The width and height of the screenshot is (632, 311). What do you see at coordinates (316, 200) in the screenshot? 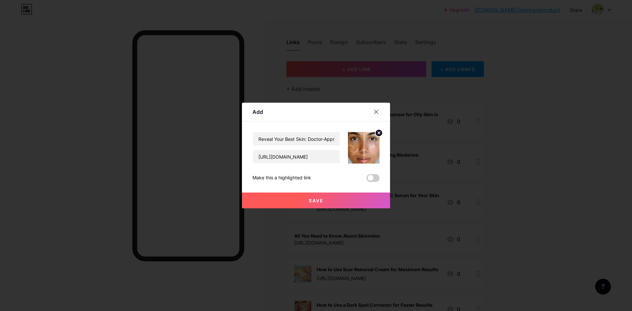
I see `button: Save` at bounding box center [316, 200].